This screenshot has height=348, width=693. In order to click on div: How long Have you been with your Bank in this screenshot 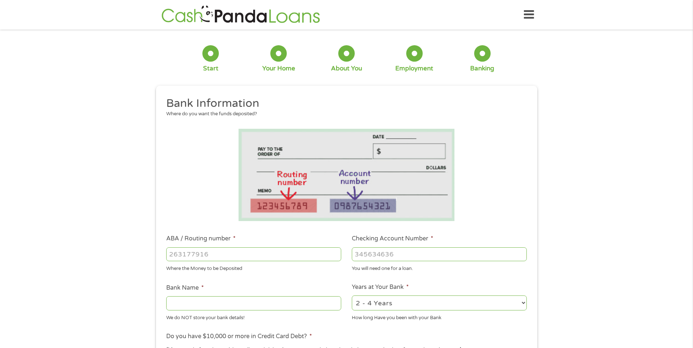, I will do `click(439, 317)`.